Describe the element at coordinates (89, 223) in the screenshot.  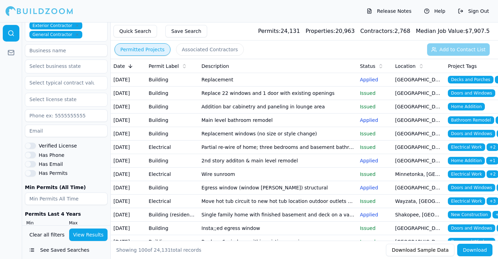
I see `label: Max` at that location.